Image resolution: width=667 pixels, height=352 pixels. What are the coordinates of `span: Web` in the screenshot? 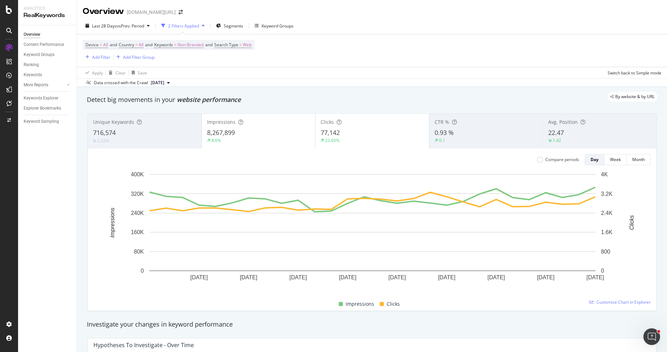 It's located at (247, 45).